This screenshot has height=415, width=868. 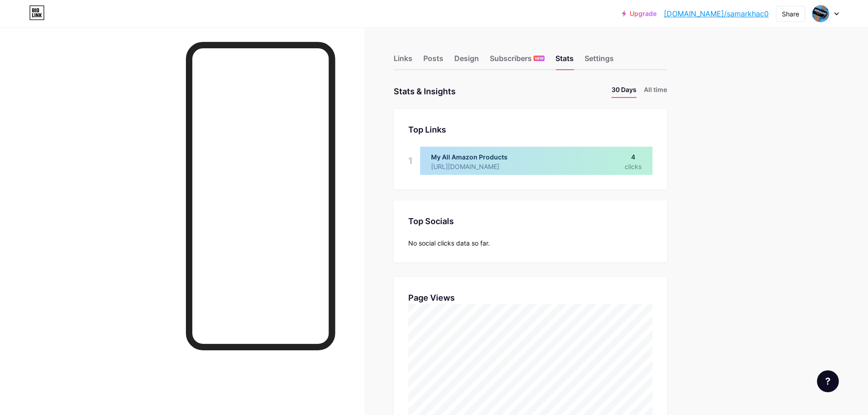 What do you see at coordinates (411, 161) in the screenshot?
I see `div: 1` at bounding box center [411, 161].